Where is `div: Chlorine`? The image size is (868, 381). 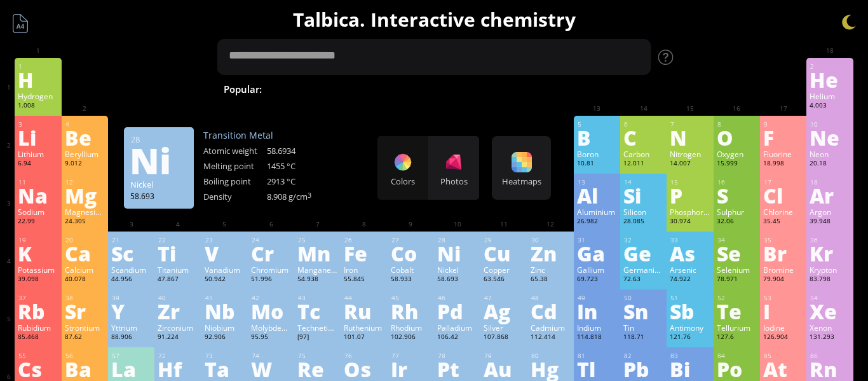 div: Chlorine is located at coordinates (783, 212).